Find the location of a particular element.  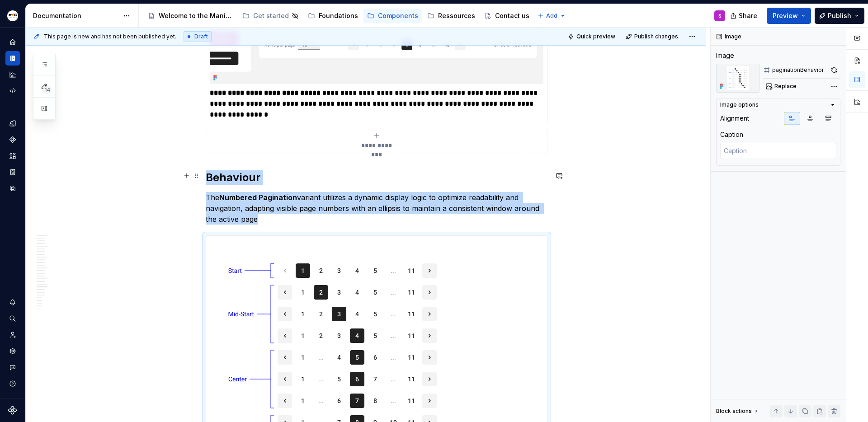

button: Notifications is located at coordinates (12, 302).